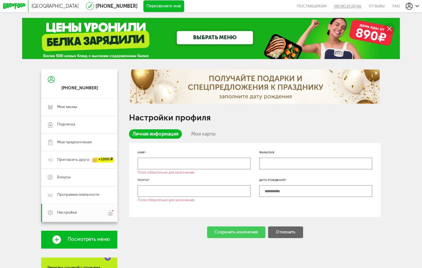 The width and height of the screenshot is (422, 268). What do you see at coordinates (79, 239) in the screenshot?
I see `a: Посмотреть меню` at bounding box center [79, 239].